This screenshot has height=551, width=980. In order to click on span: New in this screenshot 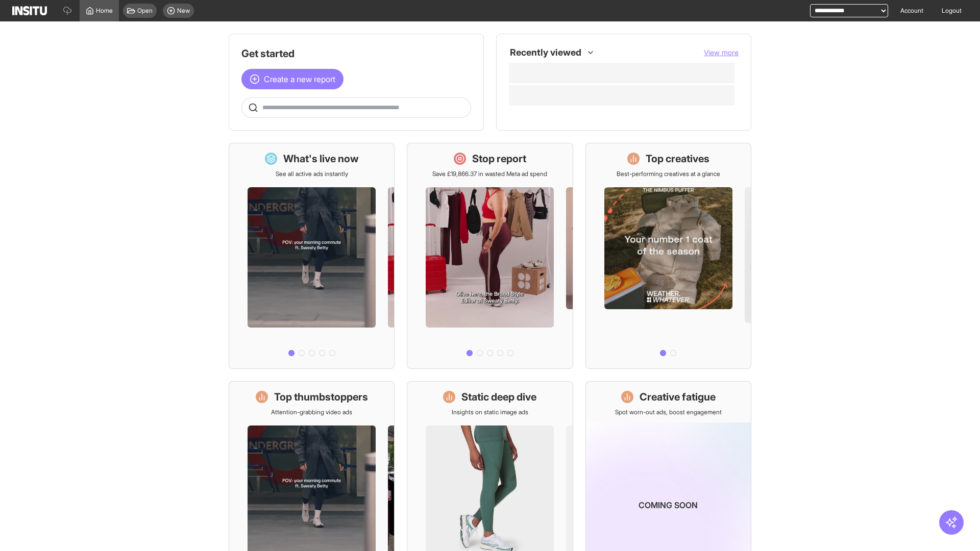, I will do `click(183, 11)`.